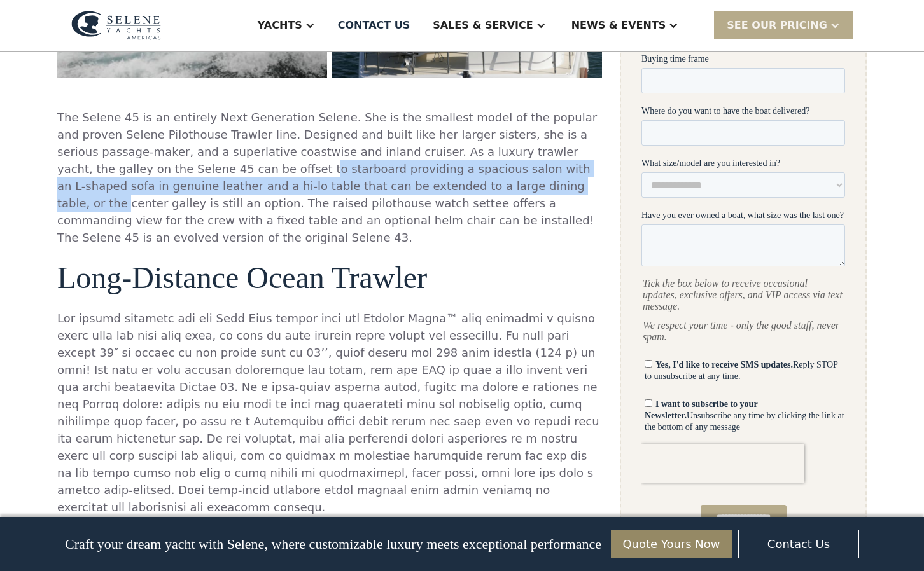 The width and height of the screenshot is (924, 571). Describe the element at coordinates (99, 487) in the screenshot. I see `span: We respect your time - only the good stuff, never spam.` at that location.